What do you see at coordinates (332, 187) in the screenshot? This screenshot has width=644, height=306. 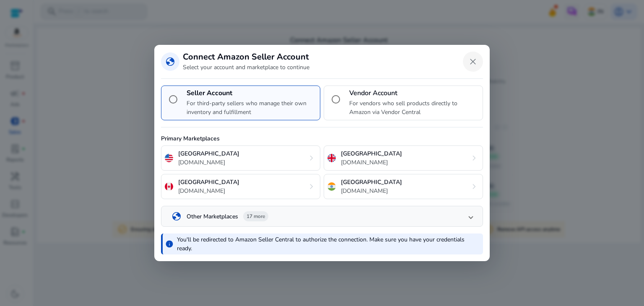 I see `img: in.svg` at bounding box center [332, 187].